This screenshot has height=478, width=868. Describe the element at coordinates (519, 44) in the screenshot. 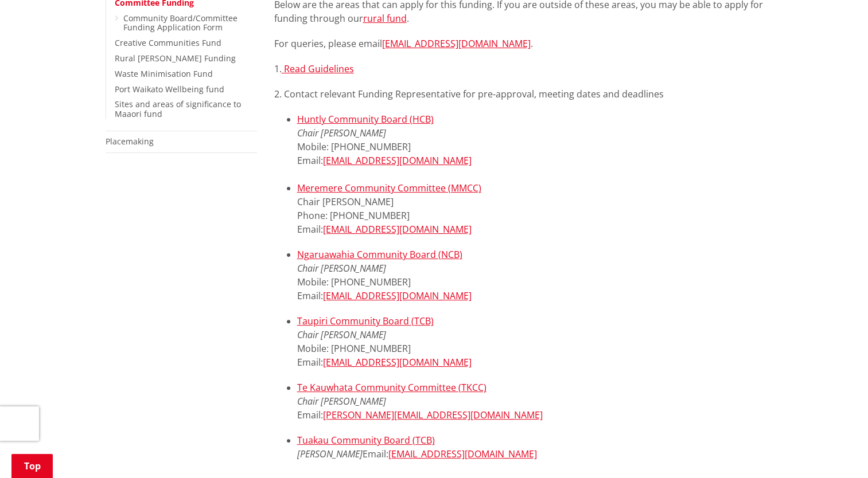

I see `p: For queries, please email .` at that location.